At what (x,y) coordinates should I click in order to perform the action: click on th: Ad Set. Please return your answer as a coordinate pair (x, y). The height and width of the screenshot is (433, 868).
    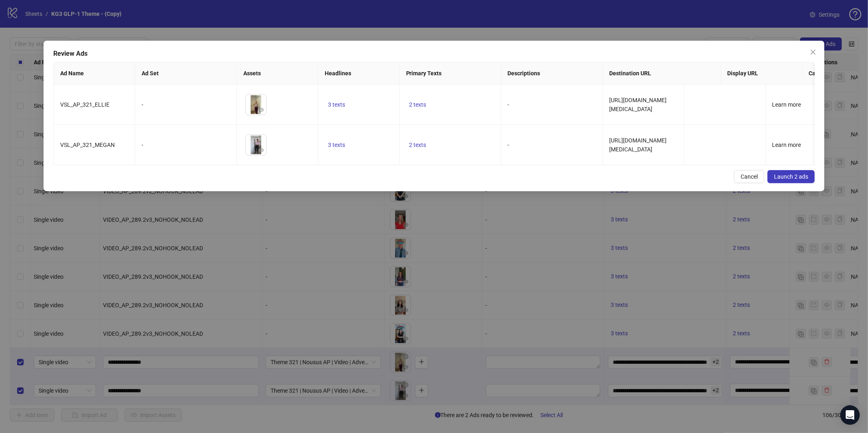
    Looking at the image, I should click on (186, 73).